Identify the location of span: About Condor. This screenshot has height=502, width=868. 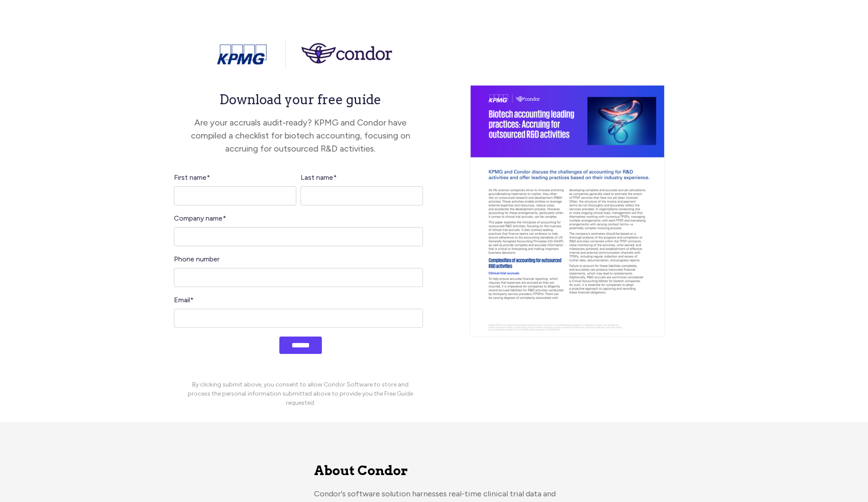
(361, 470).